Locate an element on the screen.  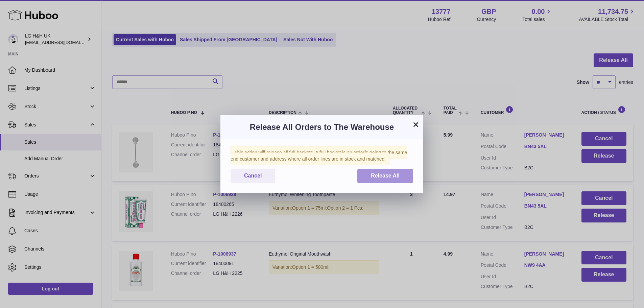
span: Cancel is located at coordinates (253, 176).